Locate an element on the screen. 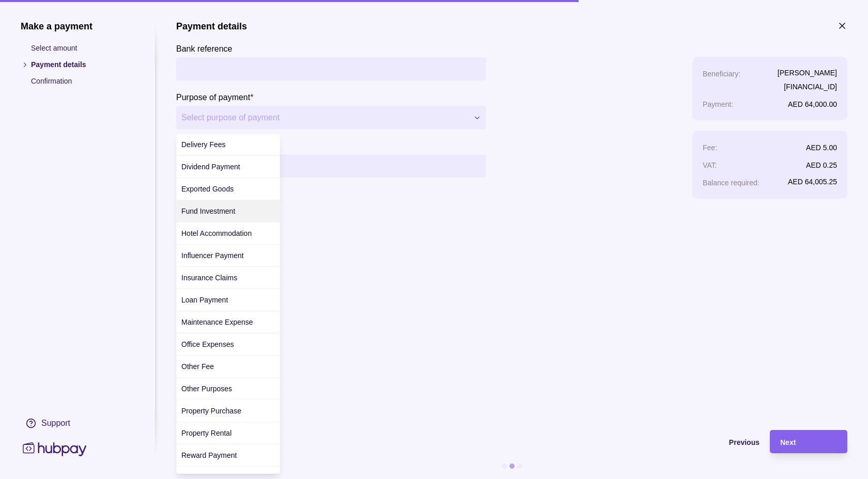  span: Influencer Payment is located at coordinates (212, 255).